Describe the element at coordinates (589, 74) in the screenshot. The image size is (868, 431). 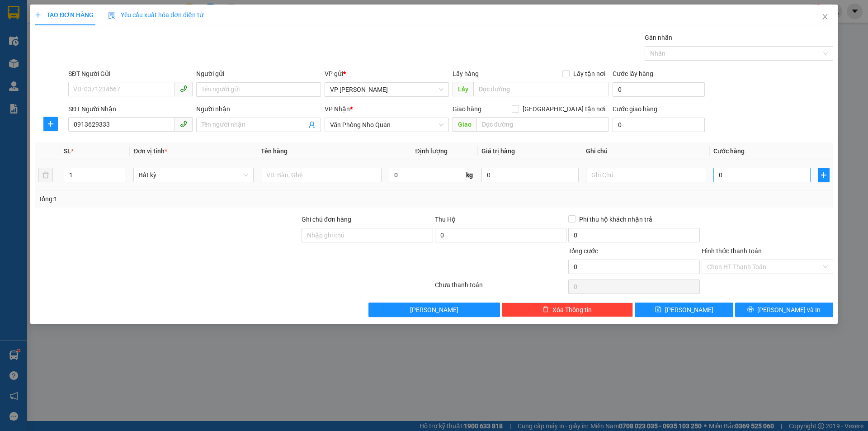
I see `span: Lấy tận nơi` at that location.